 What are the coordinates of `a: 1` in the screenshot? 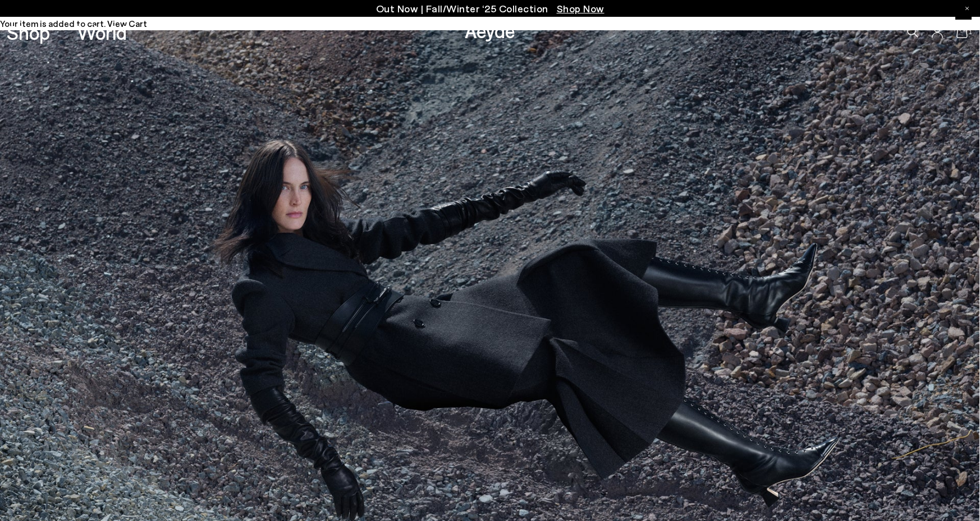 It's located at (962, 32).